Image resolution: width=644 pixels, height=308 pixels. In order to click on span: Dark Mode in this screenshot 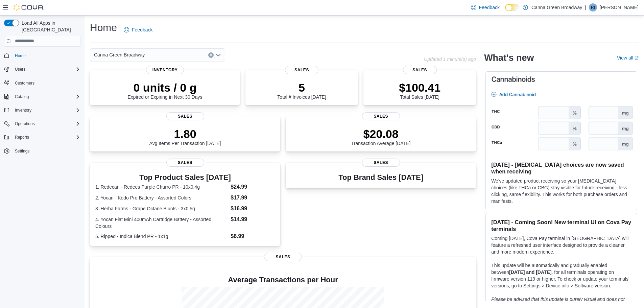, I will do `click(505, 11)`.